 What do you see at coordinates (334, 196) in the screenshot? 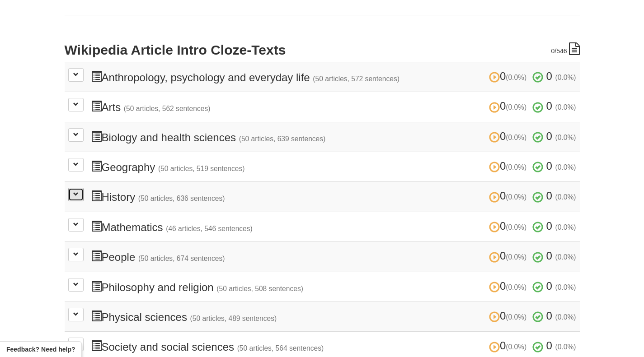
I see `h3: History` at bounding box center [334, 196].